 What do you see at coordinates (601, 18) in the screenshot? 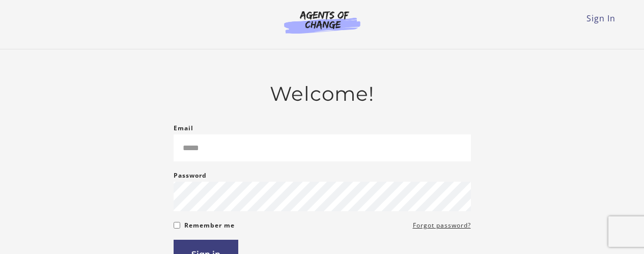
I see `a: Sign In` at bounding box center [601, 18].